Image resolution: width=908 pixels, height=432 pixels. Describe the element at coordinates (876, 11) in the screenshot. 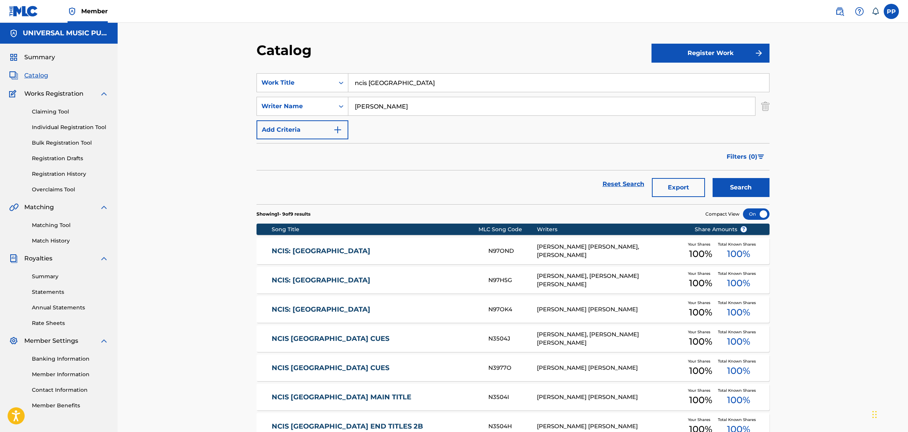

I see `div: Notifications` at that location.